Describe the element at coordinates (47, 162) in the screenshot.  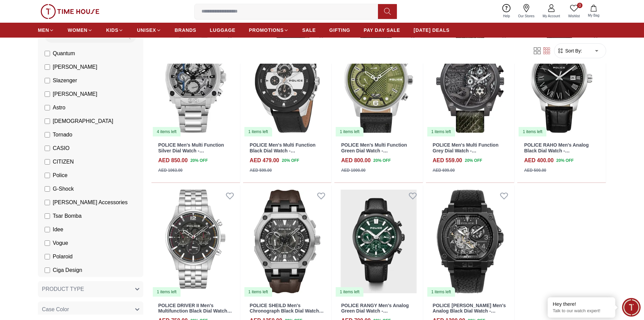
I see `input: CITIZEN` at that location.